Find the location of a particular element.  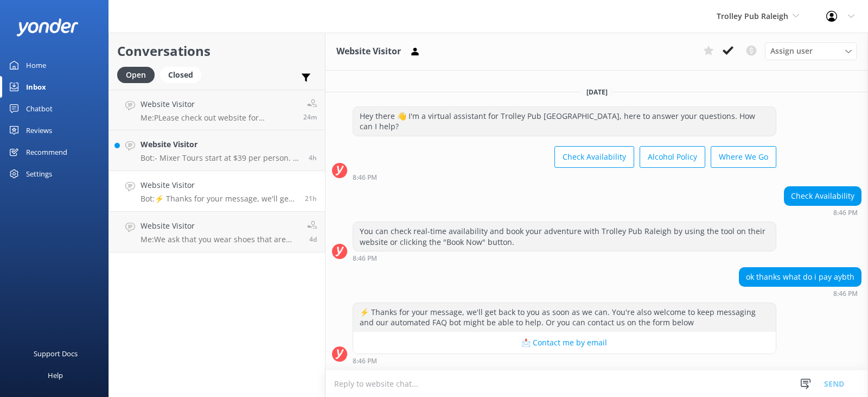

h3: Website Visitor is located at coordinates (368, 52).